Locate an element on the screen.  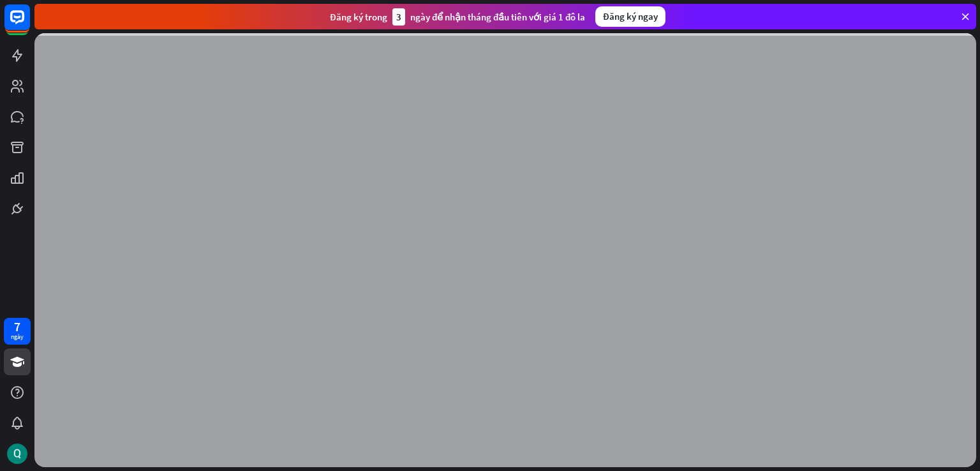
a: 7 ngày is located at coordinates (17, 331).